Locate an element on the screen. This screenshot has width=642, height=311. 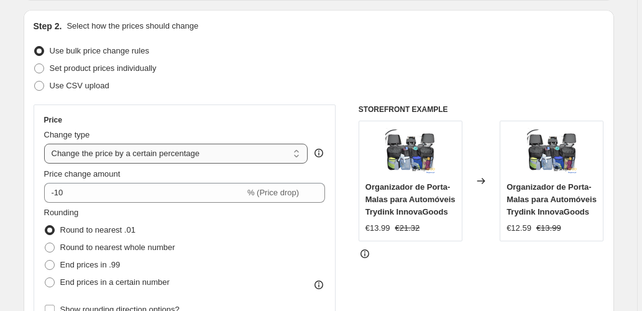
span: End prices in a certain number is located at coordinates (115, 282).